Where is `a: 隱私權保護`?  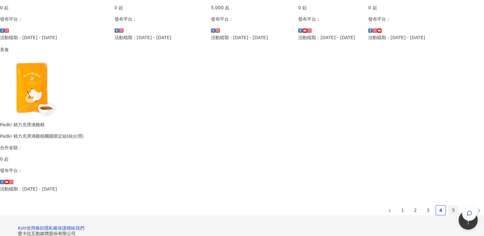
a: 隱私權保護 is located at coordinates (55, 228).